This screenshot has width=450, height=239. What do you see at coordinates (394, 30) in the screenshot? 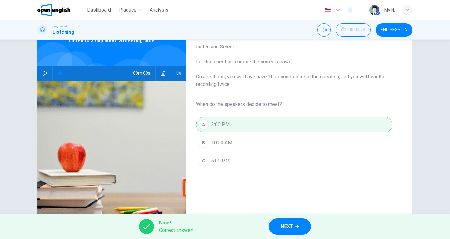
I see `button: END SESSION` at bounding box center [394, 30].